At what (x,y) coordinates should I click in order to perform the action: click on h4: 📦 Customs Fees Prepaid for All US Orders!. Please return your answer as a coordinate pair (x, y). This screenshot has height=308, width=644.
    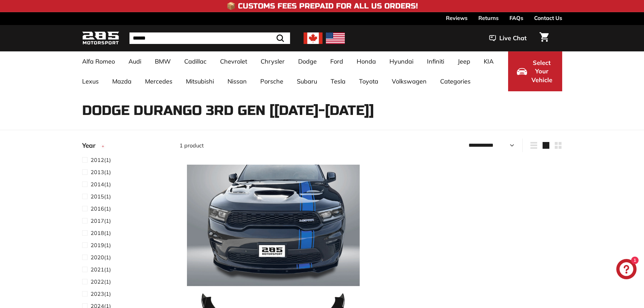
    Looking at the image, I should click on (322, 6).